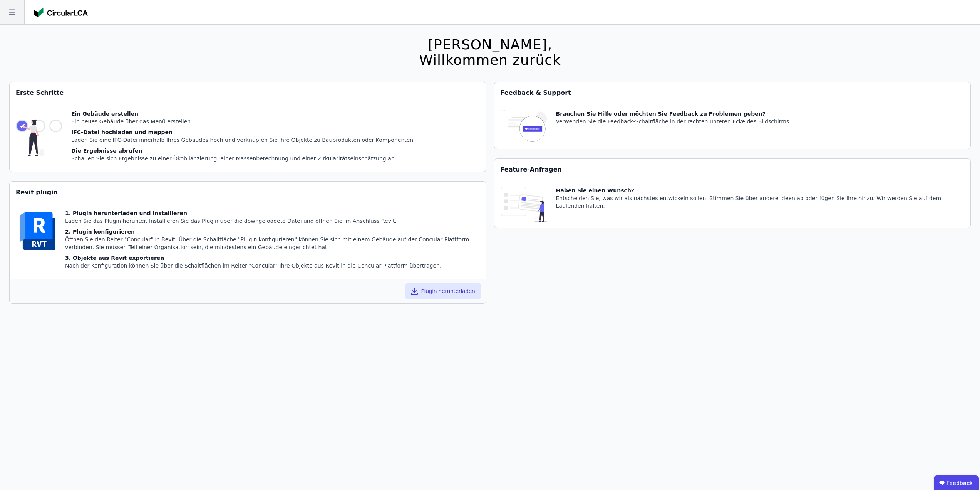 This screenshot has height=490, width=980. What do you see at coordinates (674, 122) in the screenshot?
I see `div: Verwenden Sie die Feedback-Schaltfläche in der rechten unteren Ecke des Bildschirms.` at bounding box center [674, 122].